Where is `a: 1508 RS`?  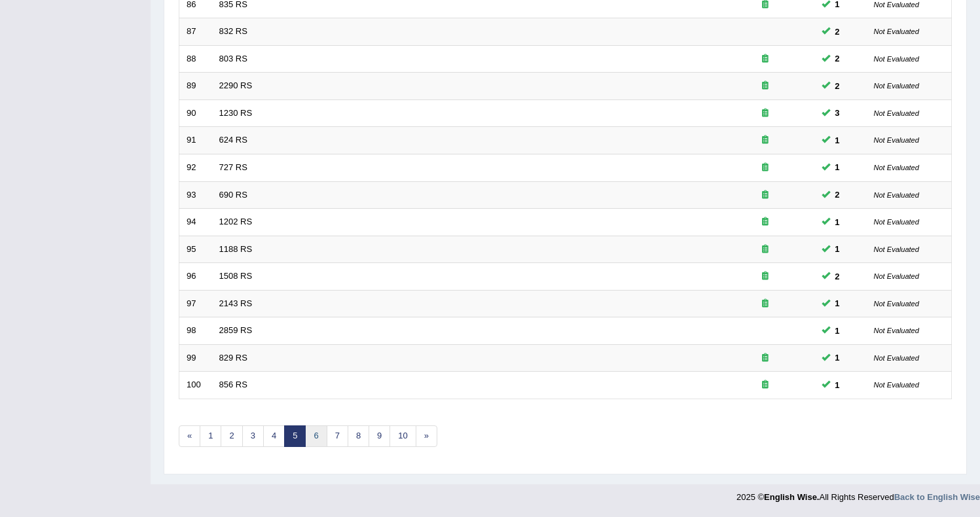
a: 1508 RS is located at coordinates (235, 276).